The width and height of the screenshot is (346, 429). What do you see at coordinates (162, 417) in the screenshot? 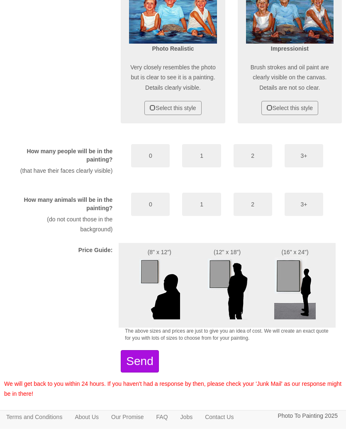
I see `a: FAQ` at bounding box center [162, 417].